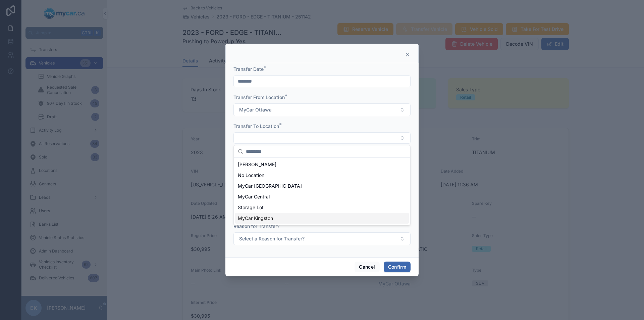 This screenshot has height=320, width=644. Describe the element at coordinates (249, 69) in the screenshot. I see `span: Transfer Date` at that location.